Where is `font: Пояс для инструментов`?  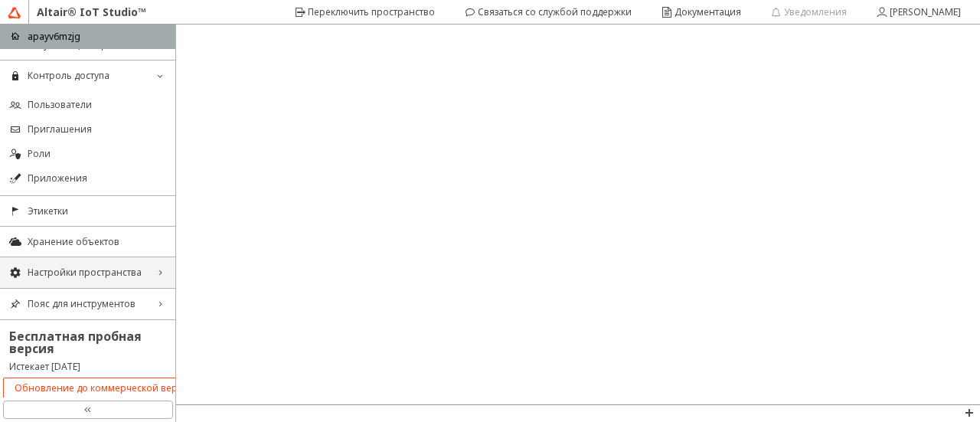 font: Пояс для инструментов is located at coordinates (81, 303).